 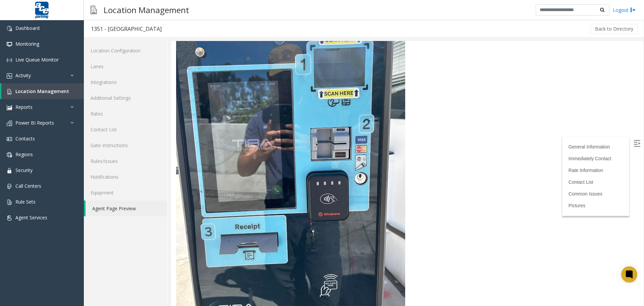 What do you see at coordinates (146, 10) in the screenshot?
I see `h3: Location Management` at bounding box center [146, 10].